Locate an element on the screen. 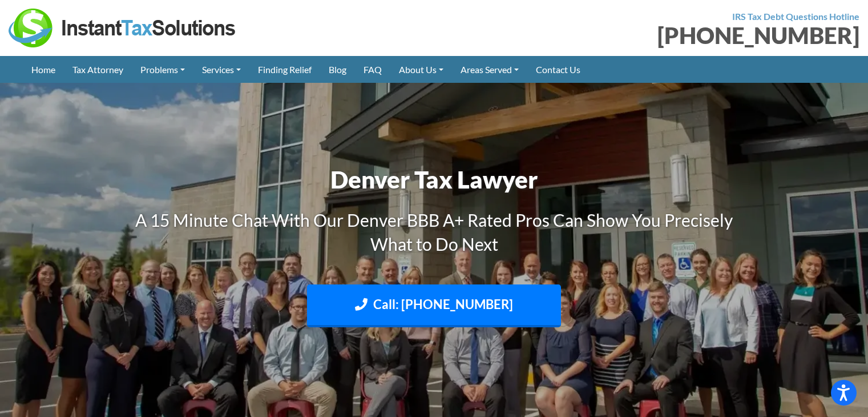 The image size is (868, 417). a: Home is located at coordinates (43, 69).